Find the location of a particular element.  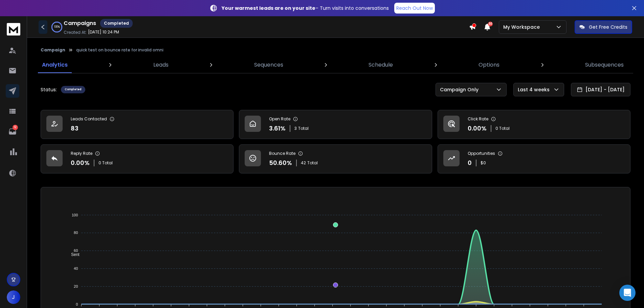

p: Options is located at coordinates (489, 65).